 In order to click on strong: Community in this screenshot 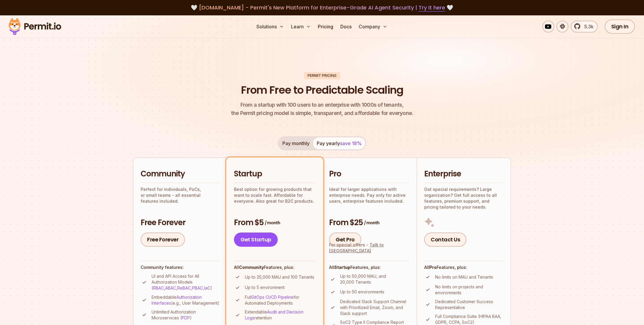, I will do `click(251, 267)`.